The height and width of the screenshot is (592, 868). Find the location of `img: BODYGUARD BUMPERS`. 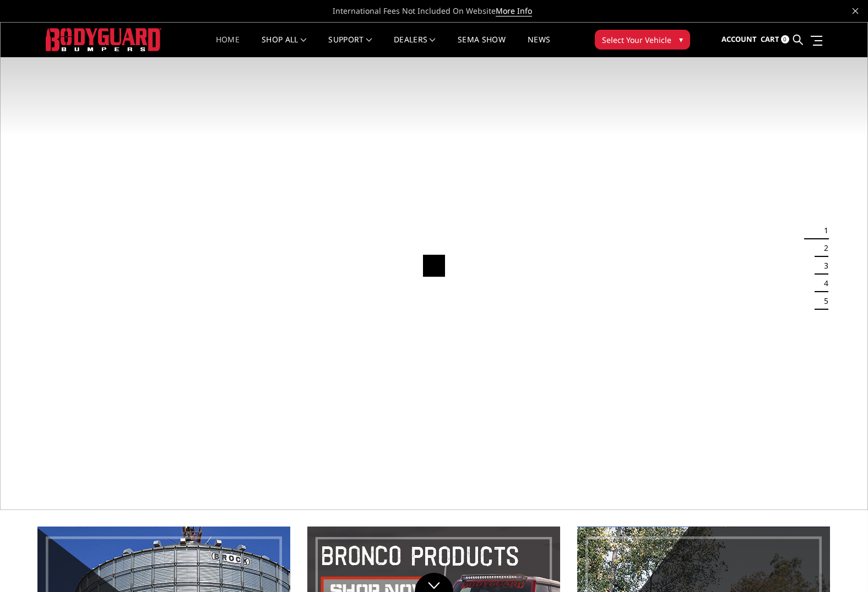

img: BODYGUARD BUMPERS is located at coordinates (104, 39).